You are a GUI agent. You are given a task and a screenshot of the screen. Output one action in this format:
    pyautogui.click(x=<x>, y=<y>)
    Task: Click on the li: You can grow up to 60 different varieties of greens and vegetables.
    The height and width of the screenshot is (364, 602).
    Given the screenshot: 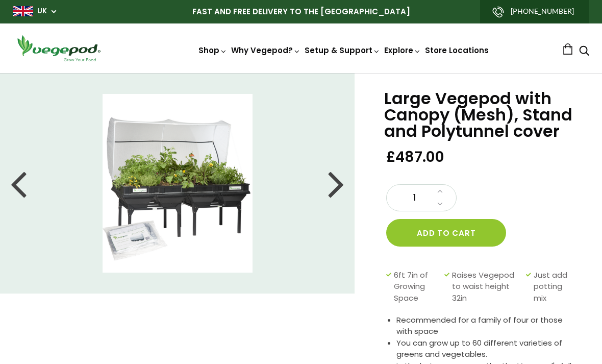 What is the action you would take?
    pyautogui.click(x=486, y=349)
    